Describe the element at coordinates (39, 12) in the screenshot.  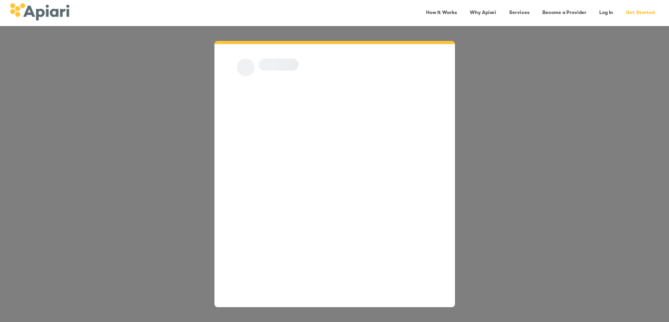
I see `img: logo` at that location.